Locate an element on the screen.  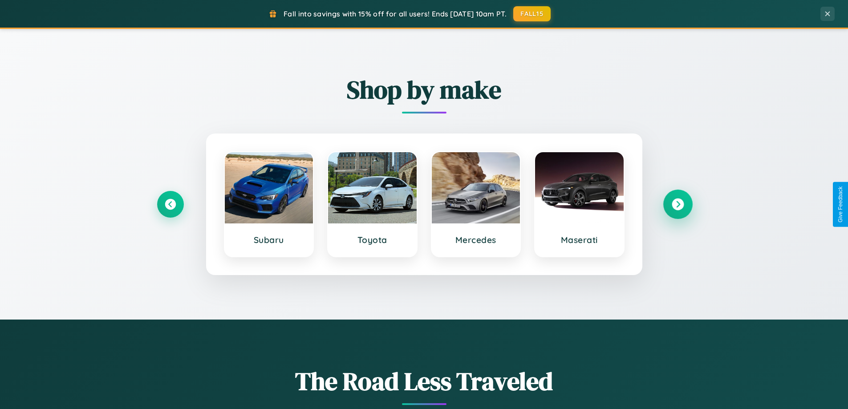
h3: Maserati is located at coordinates (579, 240).